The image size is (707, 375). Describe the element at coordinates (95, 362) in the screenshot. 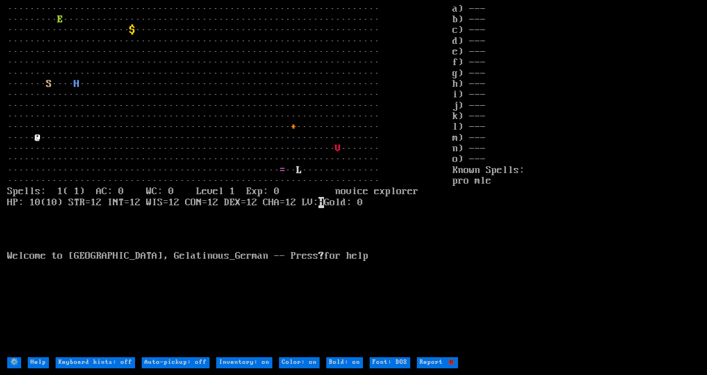

I see `input: Keyboard hints: off` at that location.